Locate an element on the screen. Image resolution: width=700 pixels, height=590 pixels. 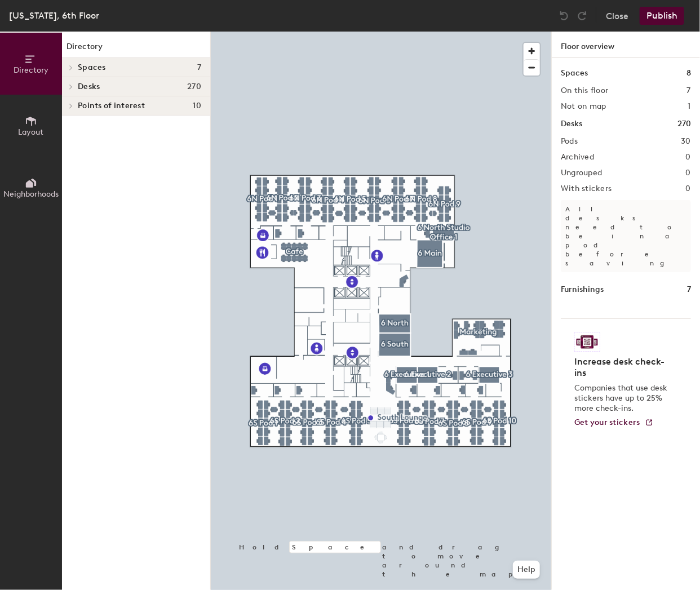
p: All desks need to be in a pod before saving is located at coordinates (625, 236).